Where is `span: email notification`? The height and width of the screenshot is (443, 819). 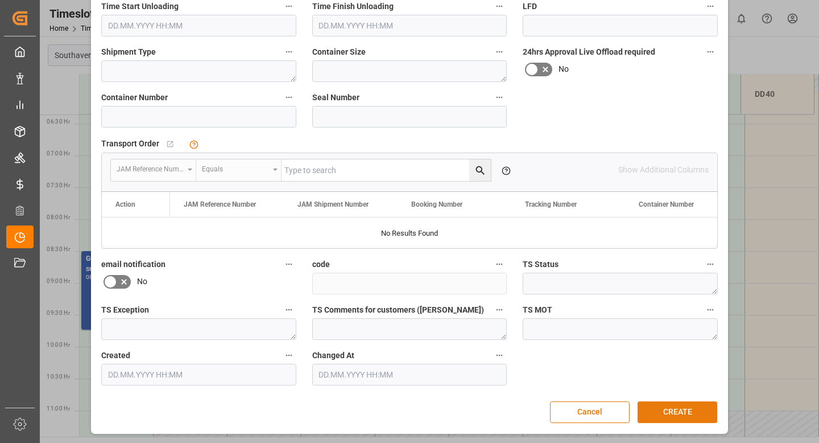 span: email notification is located at coordinates (133, 264).